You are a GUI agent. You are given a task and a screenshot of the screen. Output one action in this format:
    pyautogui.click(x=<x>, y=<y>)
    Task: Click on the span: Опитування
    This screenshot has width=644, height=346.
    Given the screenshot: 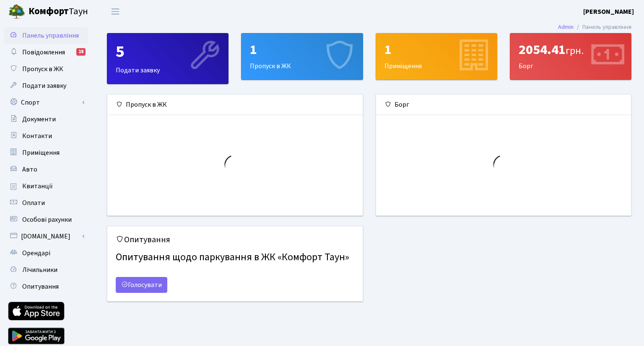 What is the action you would take?
    pyautogui.click(x=40, y=287)
    